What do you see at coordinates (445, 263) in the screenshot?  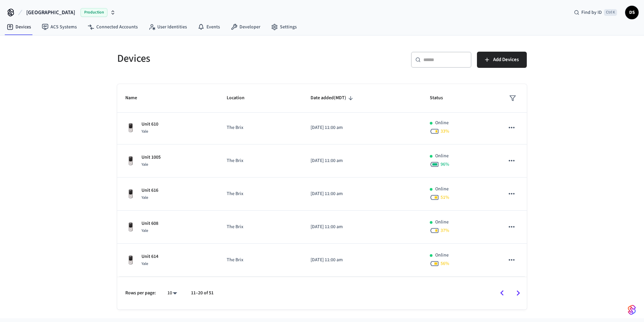 I see `span: 56 %` at bounding box center [445, 263].